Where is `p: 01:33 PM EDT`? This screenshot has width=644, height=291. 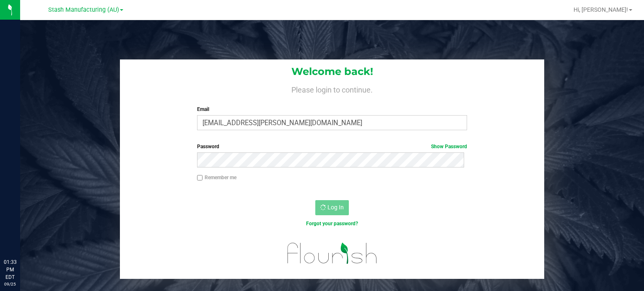 p: 01:33 PM EDT is located at coordinates (10, 270).